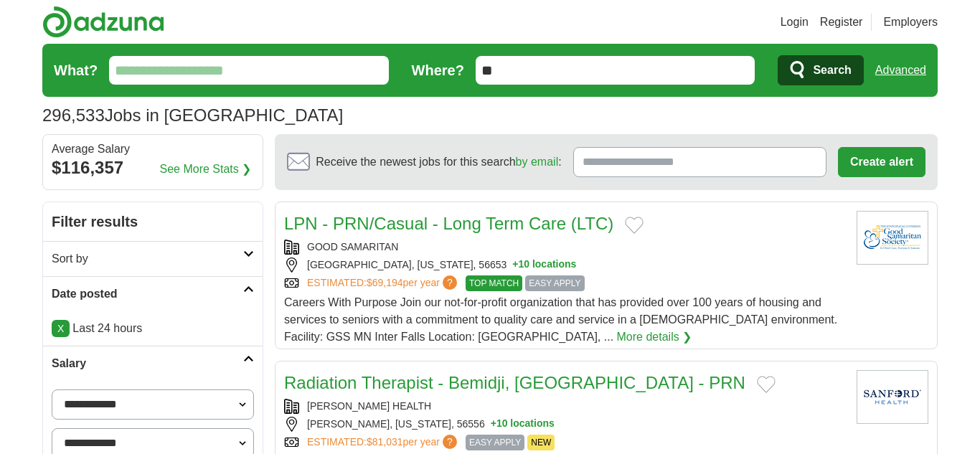 This screenshot has width=980, height=454. What do you see at coordinates (910, 22) in the screenshot?
I see `a: Employers` at bounding box center [910, 22].